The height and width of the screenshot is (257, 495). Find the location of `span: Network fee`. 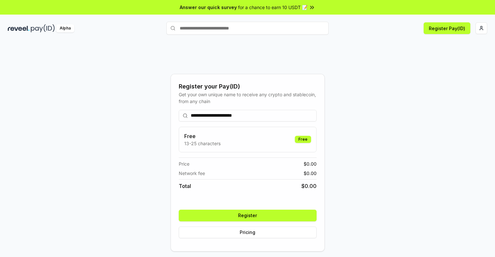

span: Network fee is located at coordinates (192, 173).